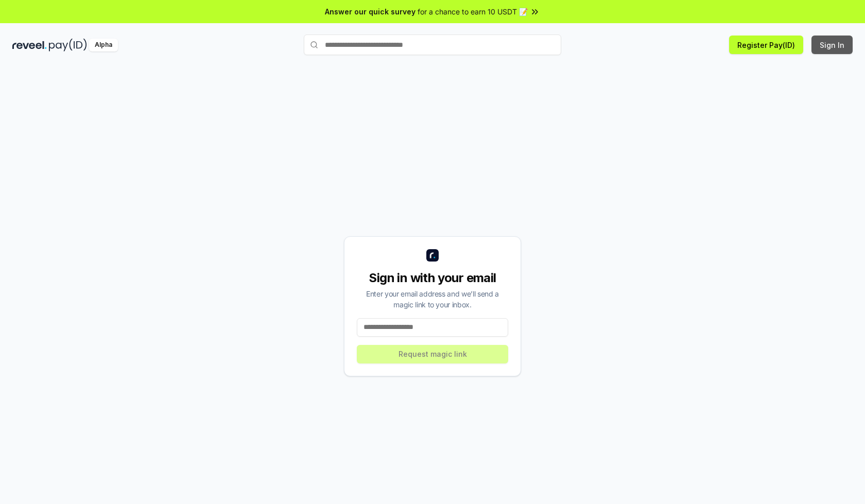 This screenshot has height=504, width=865. What do you see at coordinates (432, 255) in the screenshot?
I see `img: logo_small` at bounding box center [432, 255].